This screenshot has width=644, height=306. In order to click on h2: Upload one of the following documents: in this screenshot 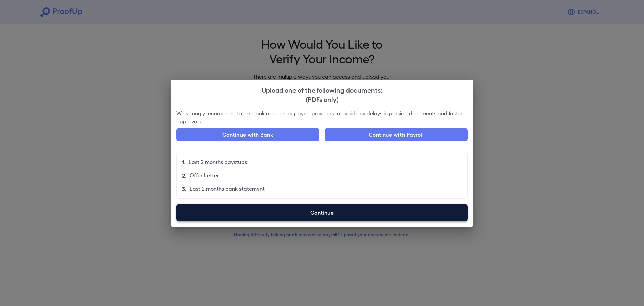, I will do `click(322, 95)`.